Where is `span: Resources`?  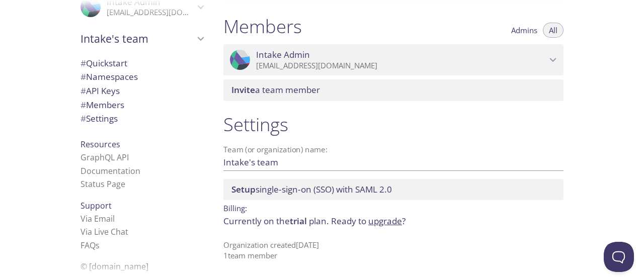 span: Resources is located at coordinates (100, 145).